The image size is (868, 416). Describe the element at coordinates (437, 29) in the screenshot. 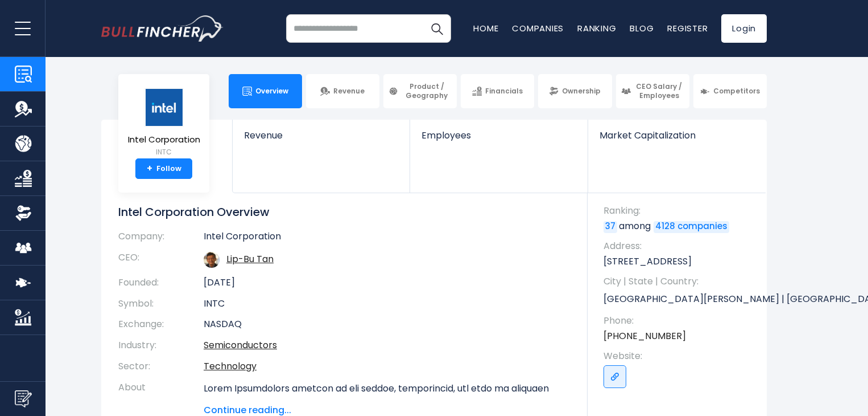

I see `button: Search` at that location.